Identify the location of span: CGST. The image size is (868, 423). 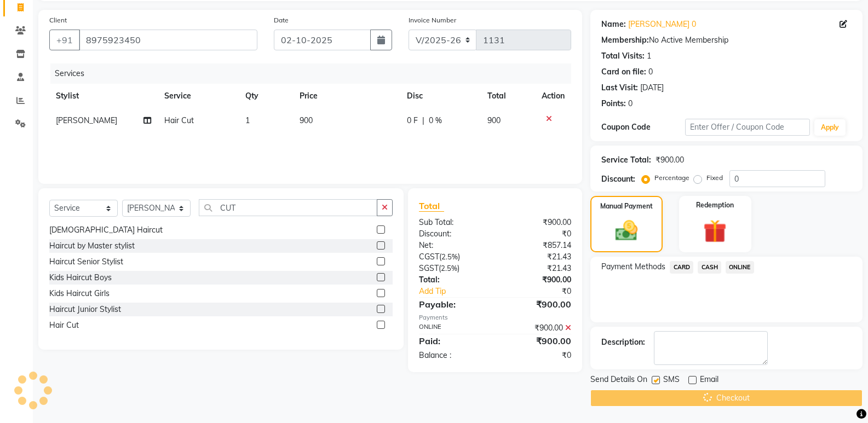
(429, 257).